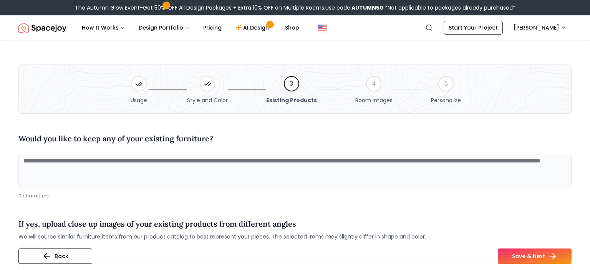  I want to click on div: 3, so click(292, 84).